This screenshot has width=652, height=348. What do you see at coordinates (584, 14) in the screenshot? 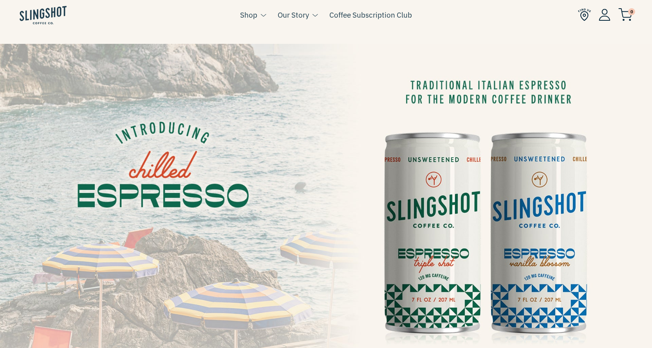
I see `img: Find Us` at bounding box center [584, 14].